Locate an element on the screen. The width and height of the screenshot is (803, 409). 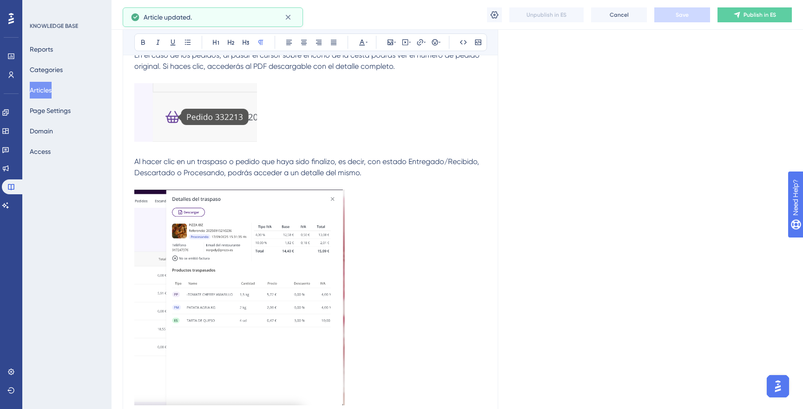
button: Publish in ES is located at coordinates (755, 15).